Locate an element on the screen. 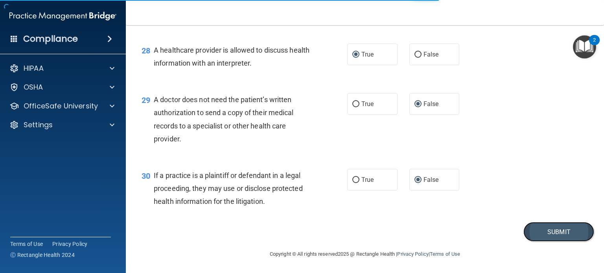  a: Settings is located at coordinates (62, 125).